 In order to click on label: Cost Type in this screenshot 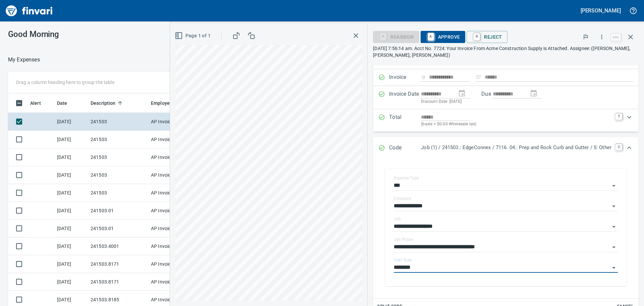, I will do `click(403, 260)`.